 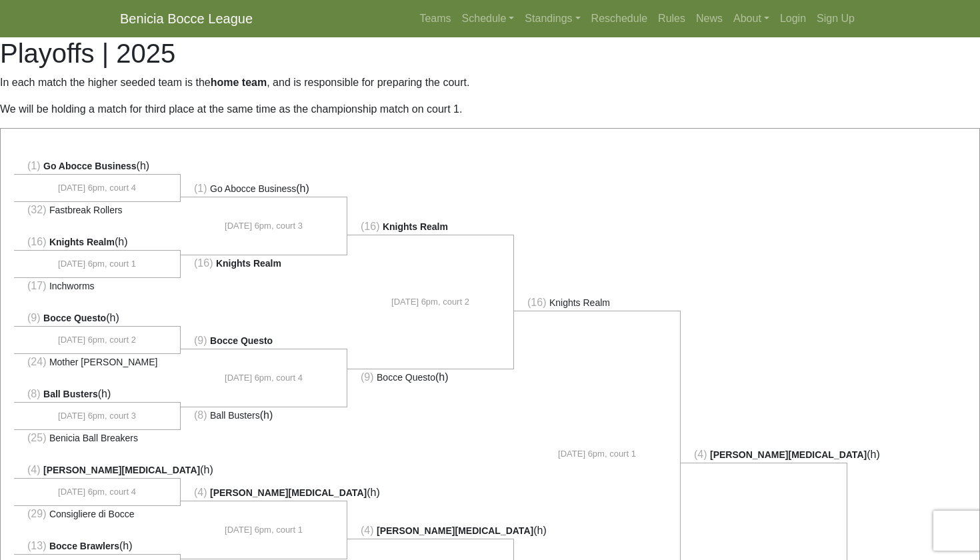 What do you see at coordinates (93, 438) in the screenshot?
I see `span: Benicia Ball Breakers` at bounding box center [93, 438].